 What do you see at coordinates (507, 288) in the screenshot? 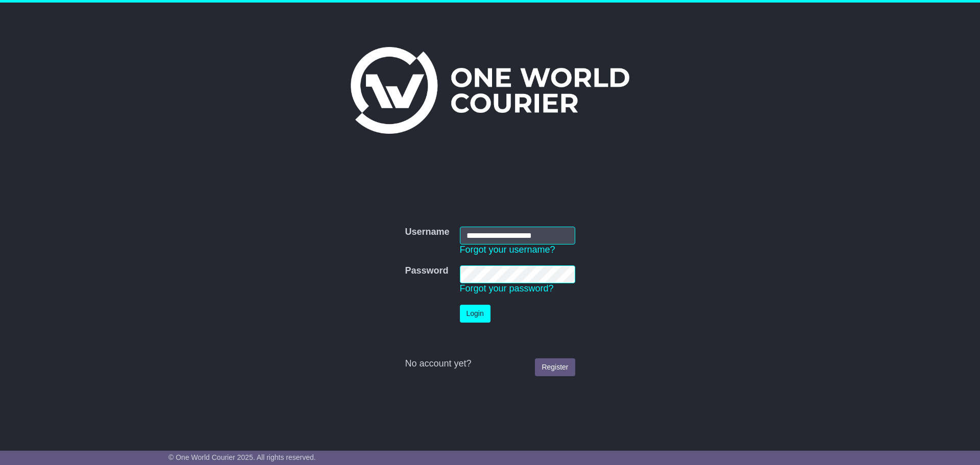
I see `a: Forgot your password?` at bounding box center [507, 288].